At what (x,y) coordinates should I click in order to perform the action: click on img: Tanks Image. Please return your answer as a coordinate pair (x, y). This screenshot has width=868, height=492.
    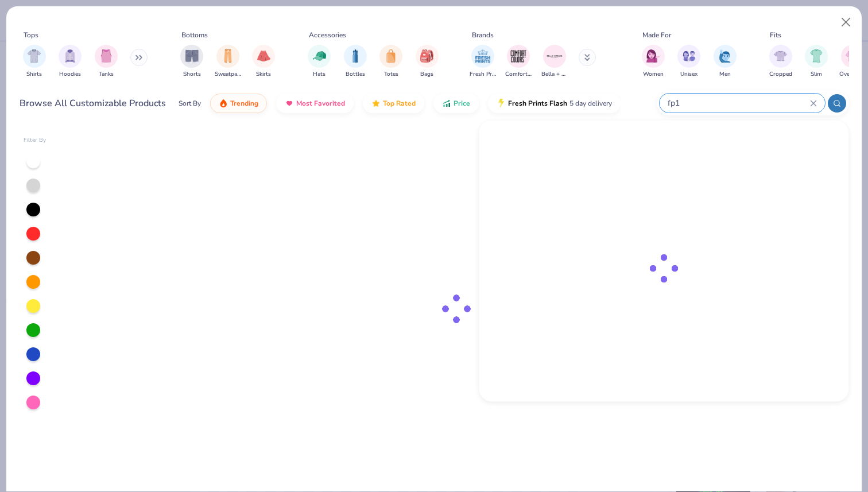
    Looking at the image, I should click on (106, 55).